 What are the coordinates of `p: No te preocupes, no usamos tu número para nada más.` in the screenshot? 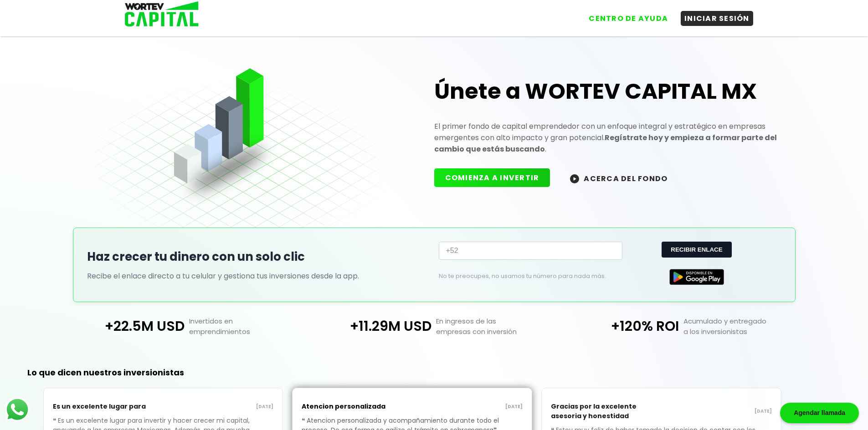 It's located at (523, 277).